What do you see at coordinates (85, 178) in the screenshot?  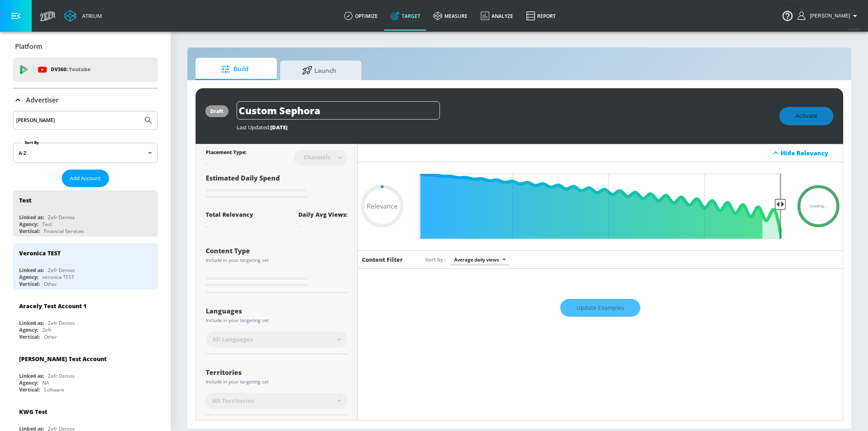 I see `span: Add Account` at bounding box center [85, 178].